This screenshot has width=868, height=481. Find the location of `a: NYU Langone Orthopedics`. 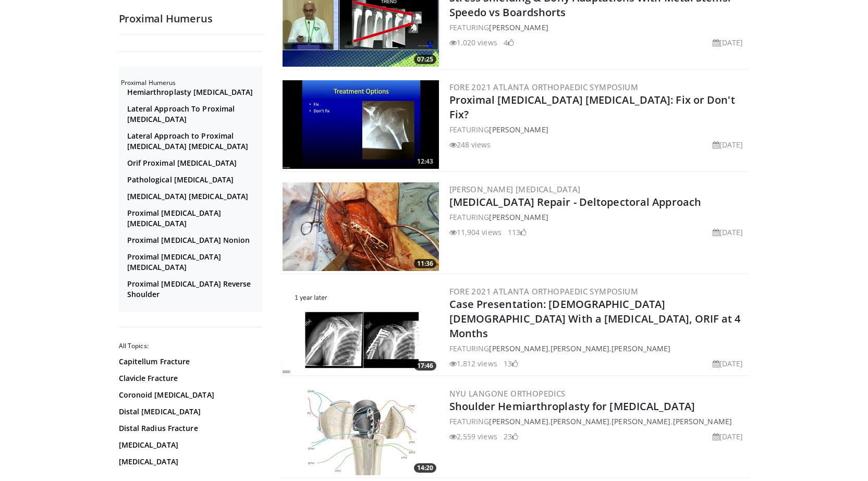

a: NYU Langone Orthopedics is located at coordinates (508, 393).